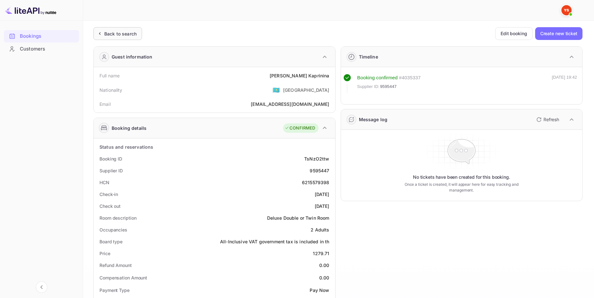 The height and width of the screenshot is (298, 594). I want to click on div: Refund Amount, so click(115, 265).